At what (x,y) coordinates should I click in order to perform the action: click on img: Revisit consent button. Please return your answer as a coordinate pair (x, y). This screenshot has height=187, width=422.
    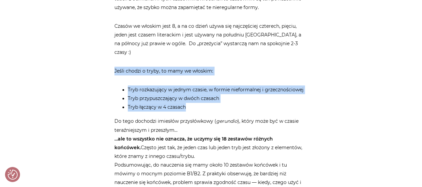
    Looking at the image, I should click on (13, 174).